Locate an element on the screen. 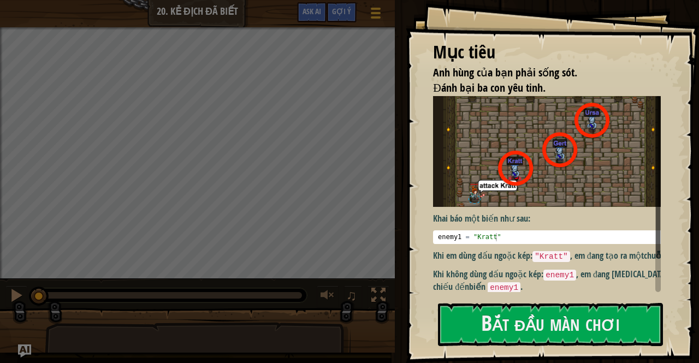  button: Ctrl + P: Pause is located at coordinates (16, 297).